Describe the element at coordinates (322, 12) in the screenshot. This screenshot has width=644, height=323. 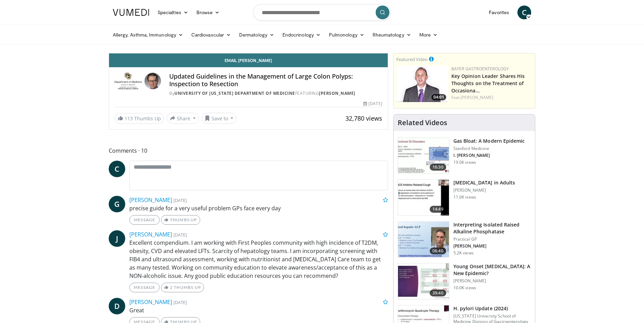
I see `input: Search topics, interventions` at that location.